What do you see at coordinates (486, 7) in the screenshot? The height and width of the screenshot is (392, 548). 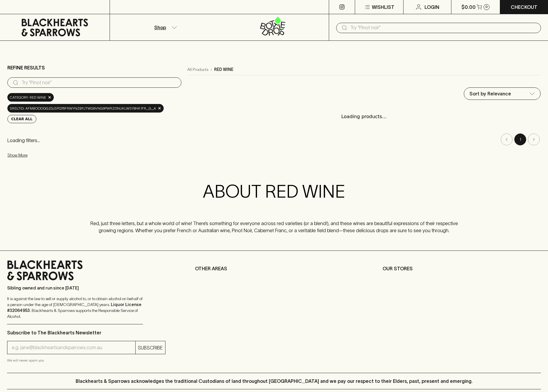 I see `p: 0` at bounding box center [486, 7].